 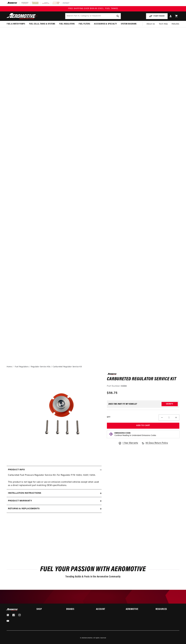 I want to click on strong: Emissions Code, so click(x=123, y=433).